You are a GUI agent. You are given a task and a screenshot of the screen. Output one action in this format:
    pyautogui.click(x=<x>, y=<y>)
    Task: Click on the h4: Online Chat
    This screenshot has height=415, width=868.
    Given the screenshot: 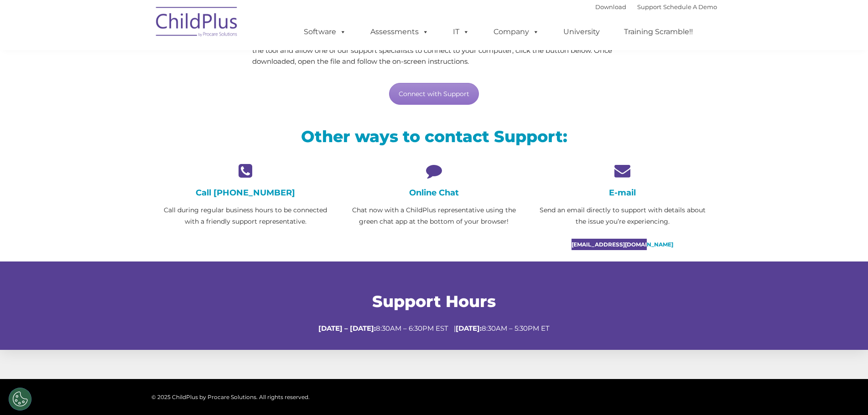 What is the action you would take?
    pyautogui.click(x=434, y=193)
    